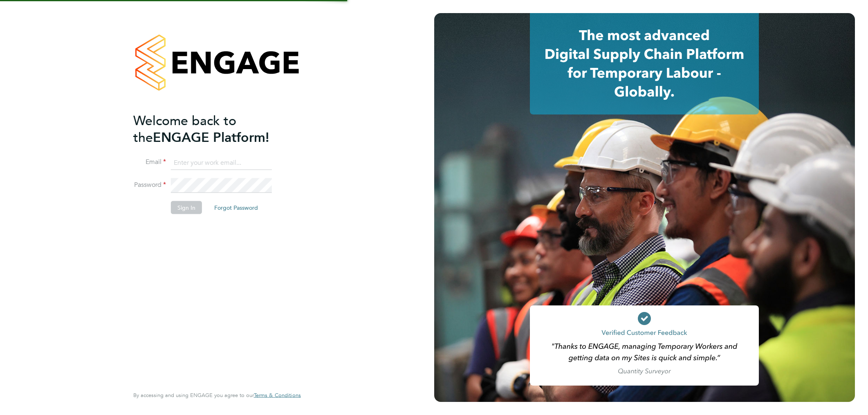 The height and width of the screenshot is (415, 868). What do you see at coordinates (185, 129) in the screenshot?
I see `span: Welcome back to the` at bounding box center [185, 129].